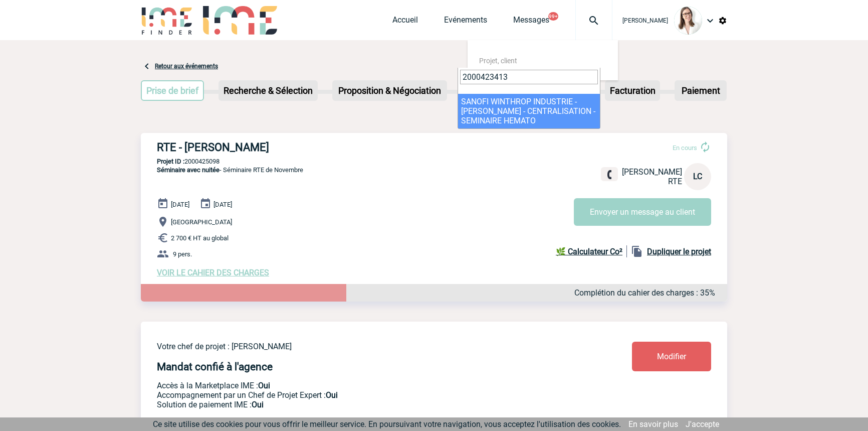  What do you see at coordinates (531, 22) in the screenshot?
I see `a: Messages` at bounding box center [531, 22].